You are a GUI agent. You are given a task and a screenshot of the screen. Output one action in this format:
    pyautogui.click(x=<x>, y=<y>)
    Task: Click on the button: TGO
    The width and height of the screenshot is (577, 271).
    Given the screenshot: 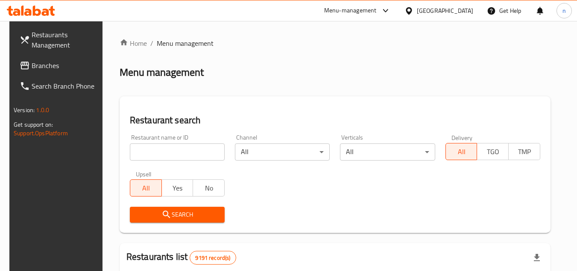 What is the action you would take?
    pyautogui.click(x=493, y=151)
    